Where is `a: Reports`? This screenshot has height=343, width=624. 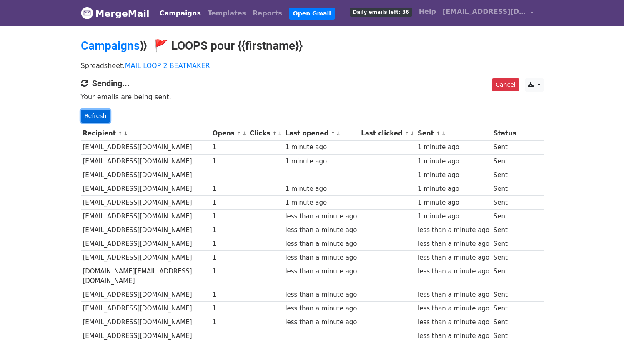
a: Reports is located at coordinates (267, 13).